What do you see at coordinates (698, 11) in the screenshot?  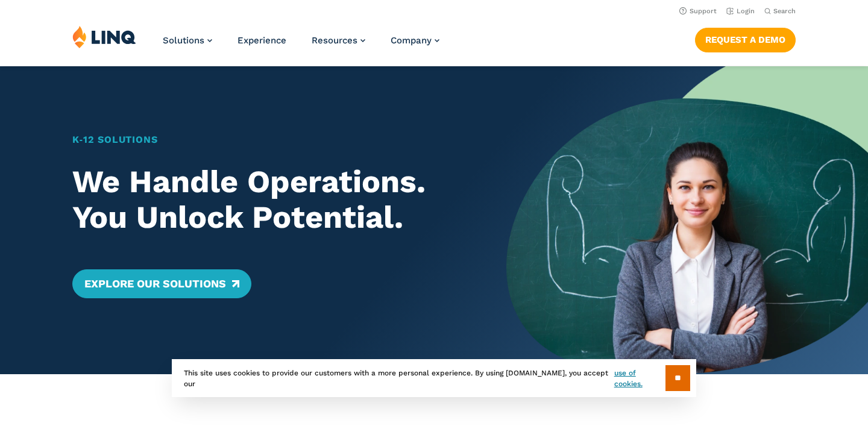 I see `a: Support` at bounding box center [698, 11].